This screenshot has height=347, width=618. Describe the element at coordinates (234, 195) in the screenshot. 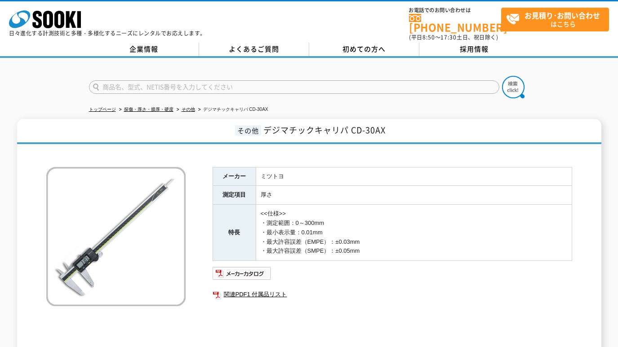

I see `th: 測定項目` at that location.